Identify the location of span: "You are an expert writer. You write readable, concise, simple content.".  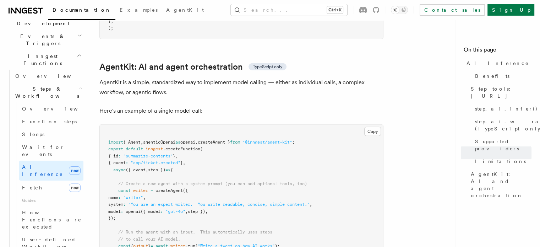
(219, 204).